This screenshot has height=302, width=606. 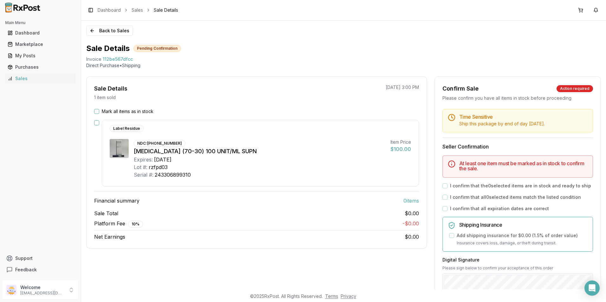 What do you see at coordinates (40, 67) in the screenshot?
I see `button: Purchases` at bounding box center [40, 67].